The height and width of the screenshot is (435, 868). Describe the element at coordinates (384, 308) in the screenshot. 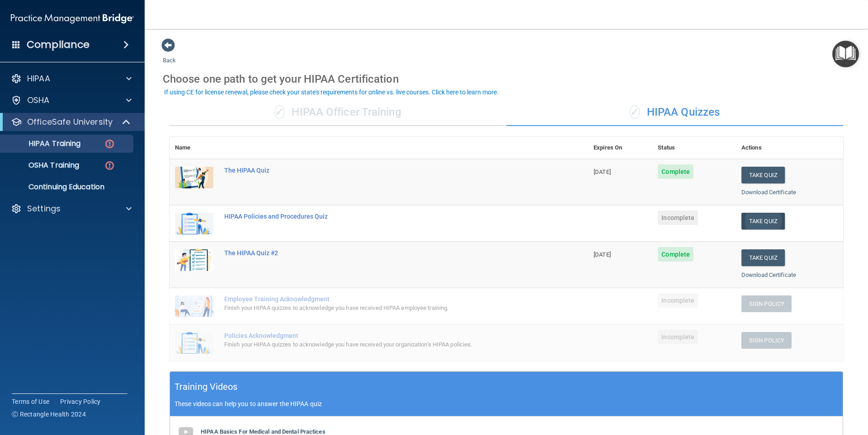

I see `div: Finish your HIPAA quizzes to acknowledge you have received HIPAA employee training.` at that location.